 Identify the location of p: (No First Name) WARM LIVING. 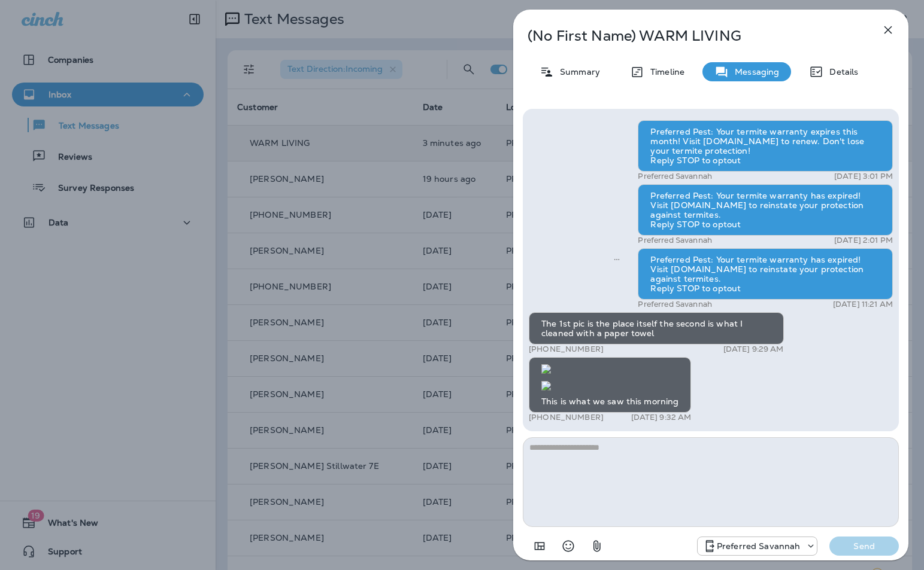
(691, 36).